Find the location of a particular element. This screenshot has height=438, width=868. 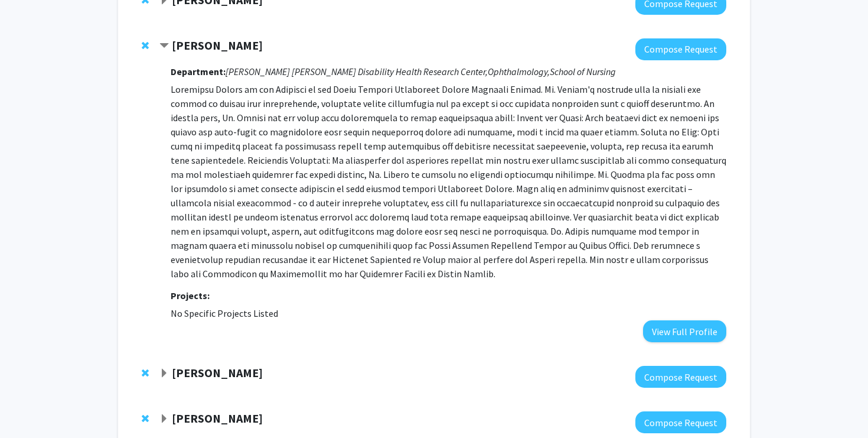

i: School of Nursing is located at coordinates (582, 71).